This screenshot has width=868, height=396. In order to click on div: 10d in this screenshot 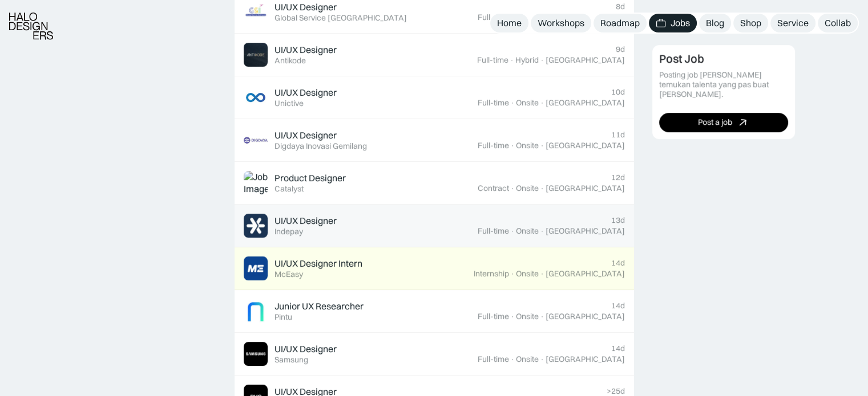, I will do `click(618, 91)`.